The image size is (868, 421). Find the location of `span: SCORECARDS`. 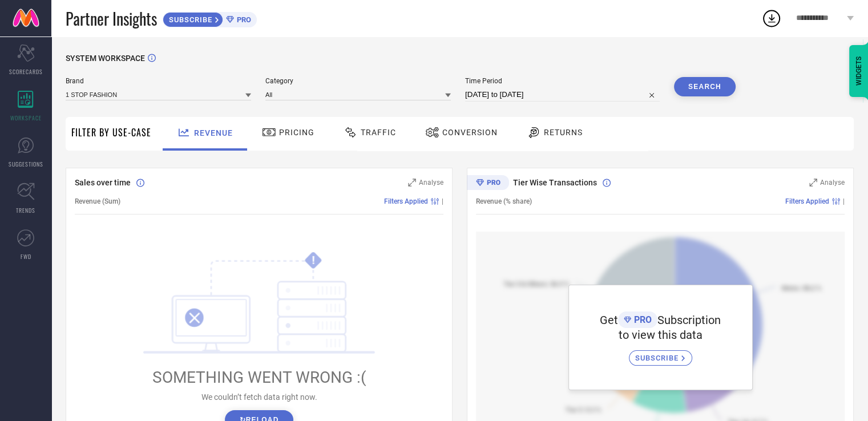

span: SCORECARDS is located at coordinates (25, 71).